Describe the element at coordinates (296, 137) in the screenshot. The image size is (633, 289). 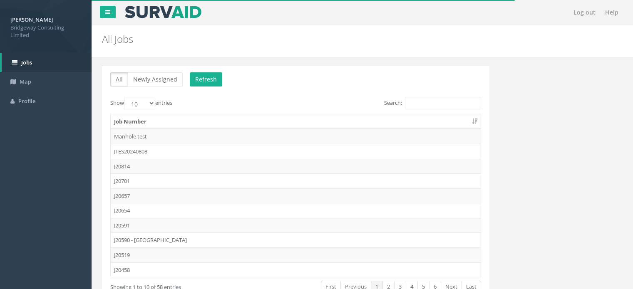
I see `td: Manhole test` at that location.